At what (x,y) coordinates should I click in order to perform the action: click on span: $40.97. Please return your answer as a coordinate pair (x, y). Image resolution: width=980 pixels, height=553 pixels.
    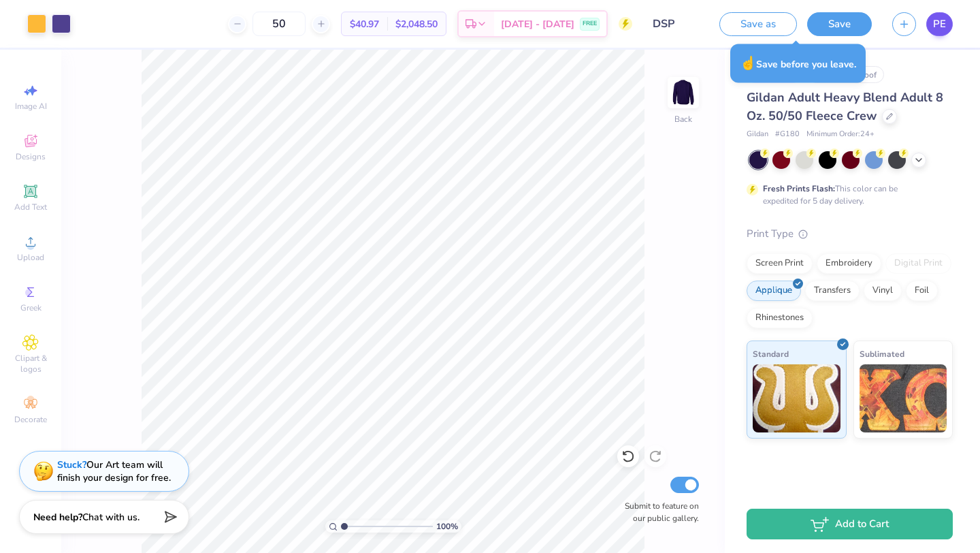
    Looking at the image, I should click on (364, 24).